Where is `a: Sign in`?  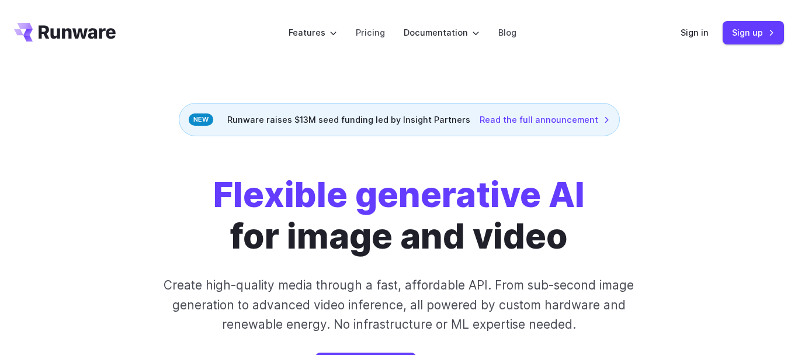 a: Sign in is located at coordinates (695, 32).